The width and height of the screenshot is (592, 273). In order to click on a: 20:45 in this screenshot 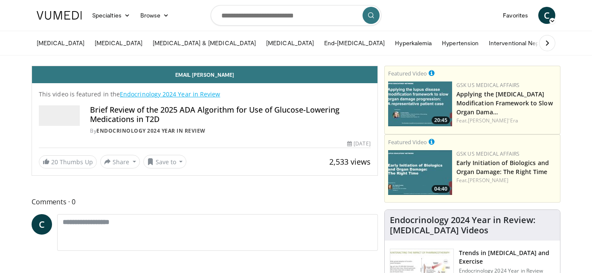, I will do `click(420, 104)`.